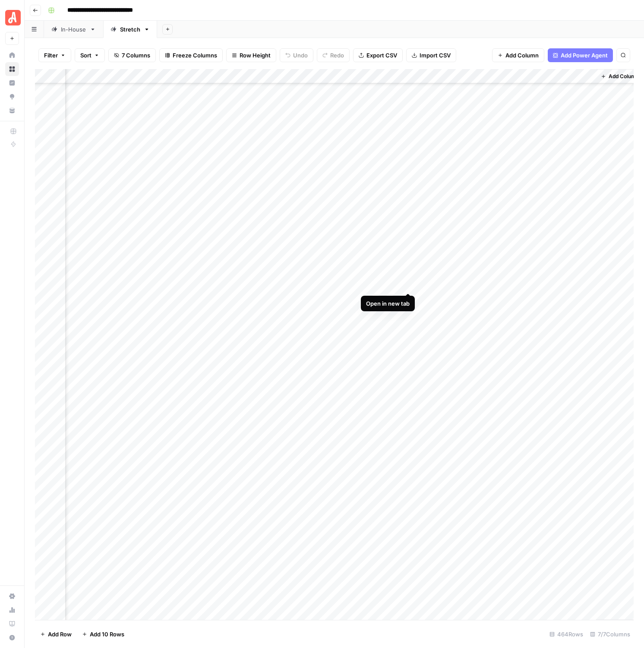  What do you see at coordinates (431, 55) in the screenshot?
I see `button: Import CSV` at bounding box center [431, 55].